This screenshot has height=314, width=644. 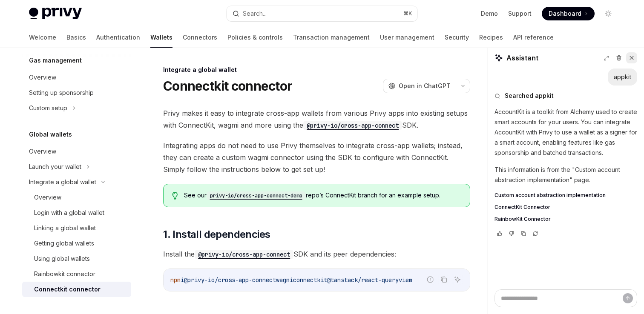 I want to click on a: Recipes, so click(x=491, y=38).